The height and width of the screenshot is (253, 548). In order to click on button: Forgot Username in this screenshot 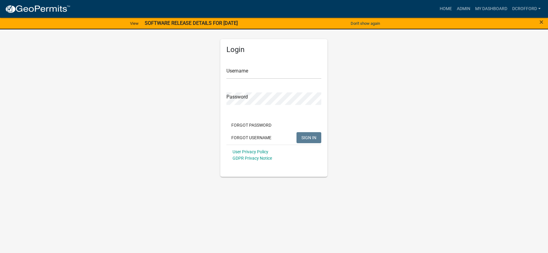, I will do `click(251, 138)`.